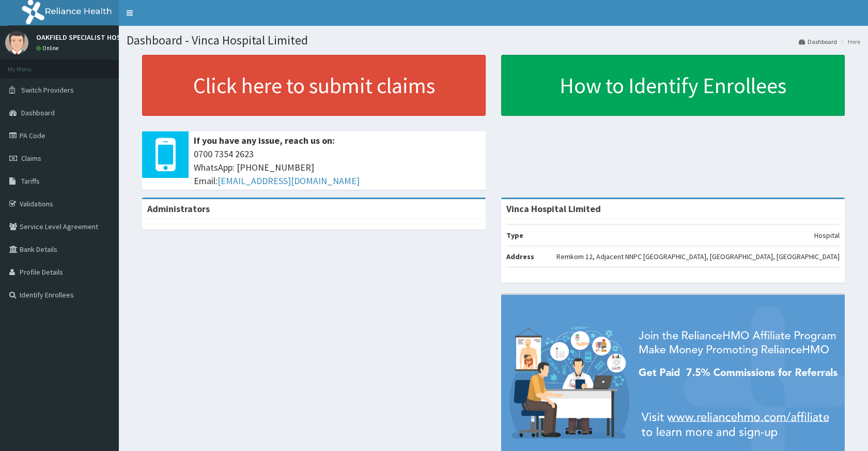 This screenshot has width=868, height=451. What do you see at coordinates (31, 158) in the screenshot?
I see `span: Claims` at bounding box center [31, 158].